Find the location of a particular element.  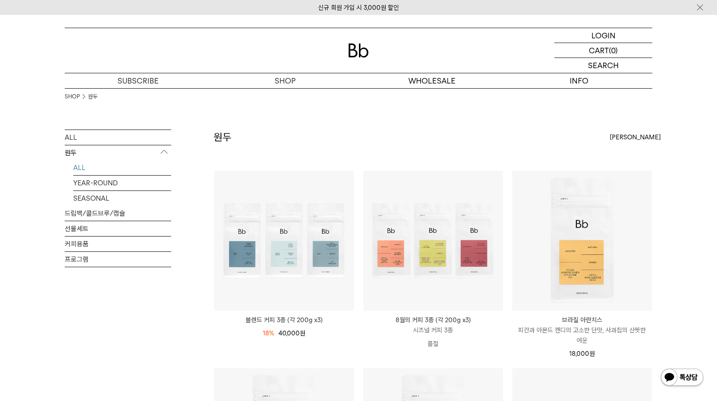

p: 피칸과 아몬드 캔디의 고소한 단맛, 사과칩의 산뜻한 여운 is located at coordinates (582, 335).